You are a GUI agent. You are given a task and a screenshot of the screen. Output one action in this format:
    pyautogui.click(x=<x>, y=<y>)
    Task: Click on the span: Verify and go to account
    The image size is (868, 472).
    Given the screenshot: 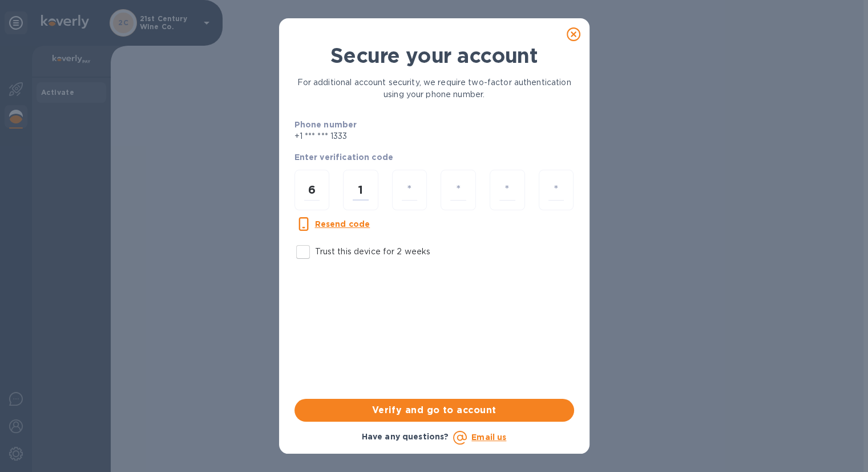 What is the action you would take?
    pyautogui.click(x=434, y=410)
    